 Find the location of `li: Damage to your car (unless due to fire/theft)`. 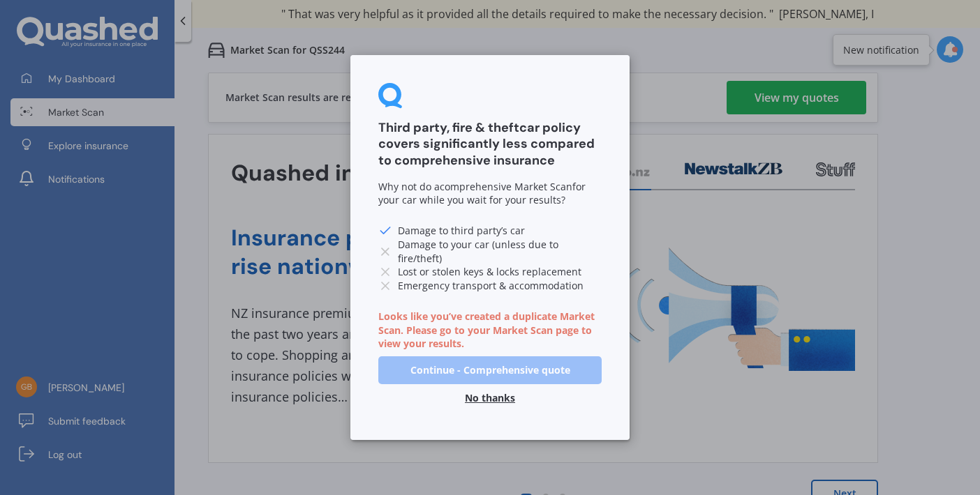

li: Damage to your car (unless due to fire/theft) is located at coordinates (490, 251).